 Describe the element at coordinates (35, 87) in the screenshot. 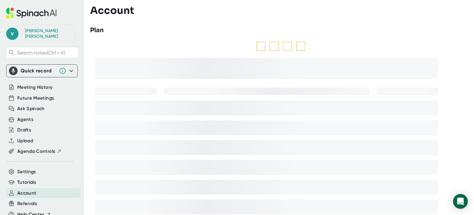

I see `span: Meeting History` at that location.